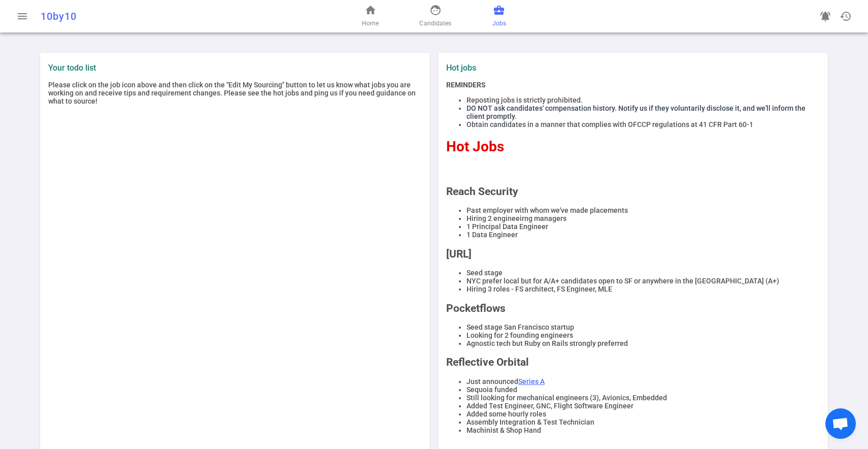 The image size is (868, 449). I want to click on span: face, so click(435, 10).